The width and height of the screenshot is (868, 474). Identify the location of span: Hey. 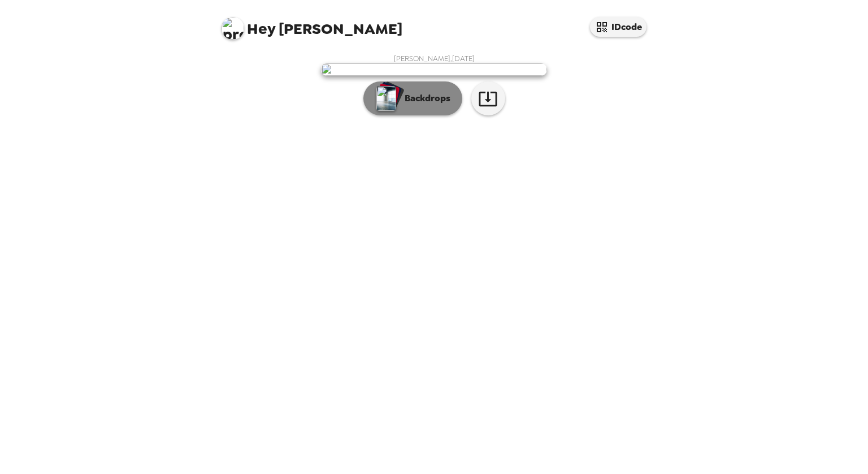
(261, 29).